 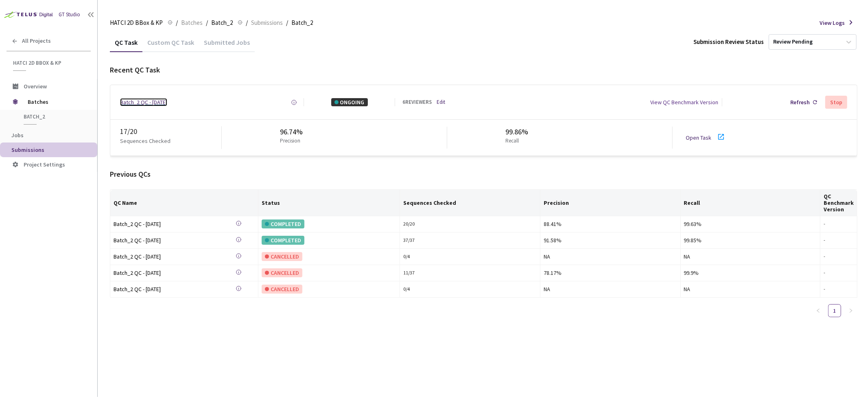 What do you see at coordinates (750, 241) in the screenshot?
I see `div: 99.85%` at bounding box center [750, 241].